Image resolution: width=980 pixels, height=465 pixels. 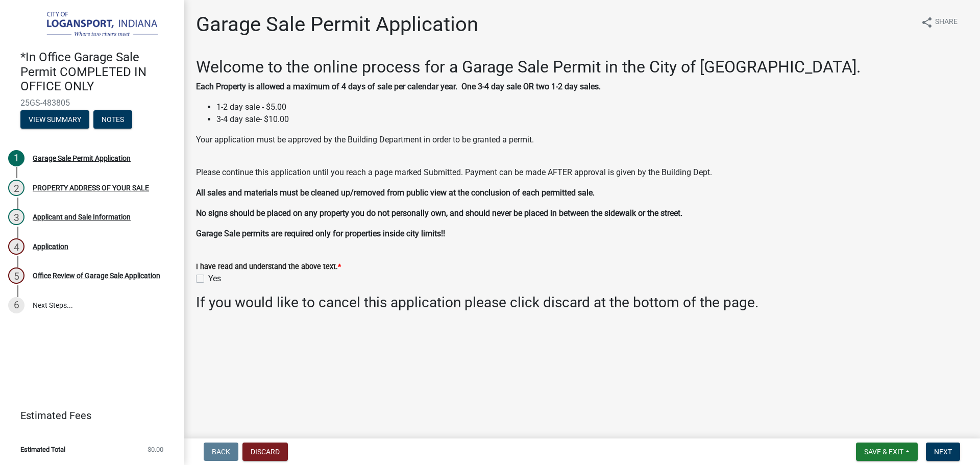 I want to click on i: share, so click(x=927, y=22).